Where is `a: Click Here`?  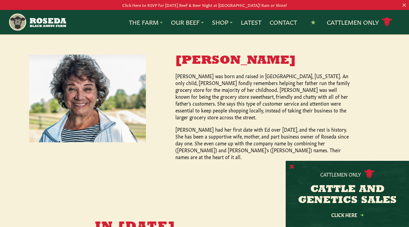
a: Click Here is located at coordinates (347, 214).